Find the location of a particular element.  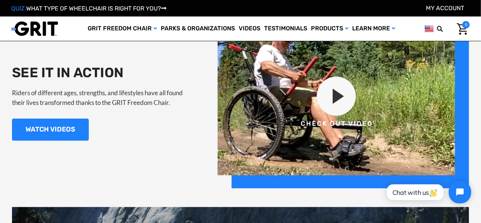

a: GRIT Freedom Chair is located at coordinates (122, 28).